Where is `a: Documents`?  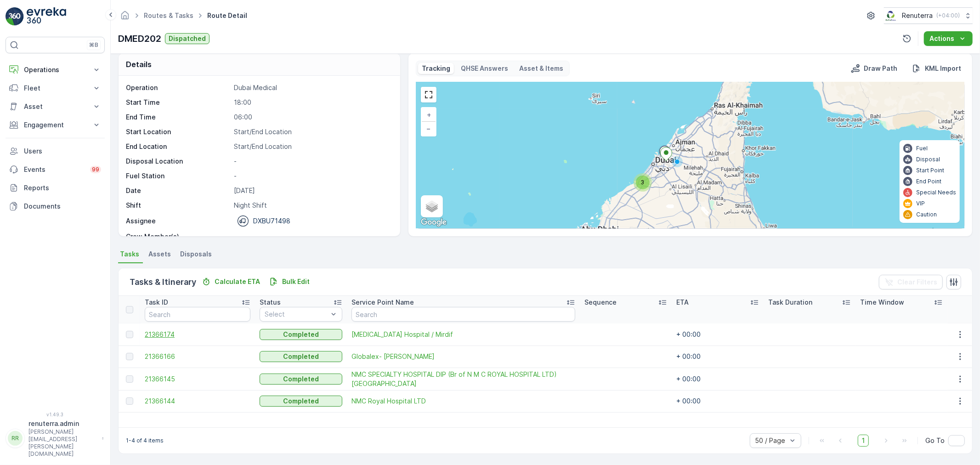
a: Documents is located at coordinates (55, 206).